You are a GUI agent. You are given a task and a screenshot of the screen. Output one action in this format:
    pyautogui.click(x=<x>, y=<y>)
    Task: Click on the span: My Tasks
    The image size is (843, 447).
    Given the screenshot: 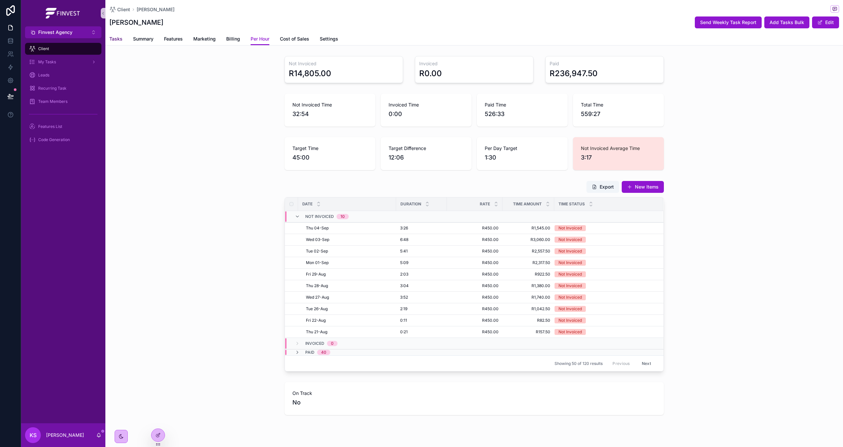 What is the action you would take?
    pyautogui.click(x=47, y=62)
    